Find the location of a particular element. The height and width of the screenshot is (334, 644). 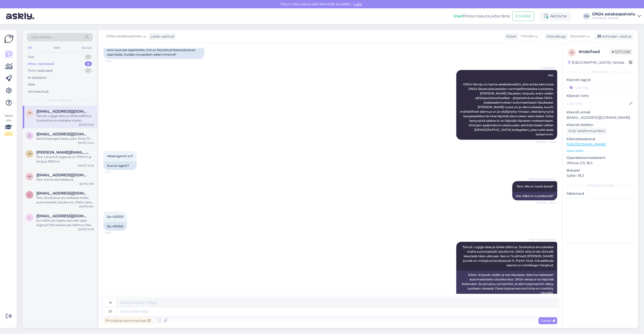

div: Minu vestlused is located at coordinates (41, 64).